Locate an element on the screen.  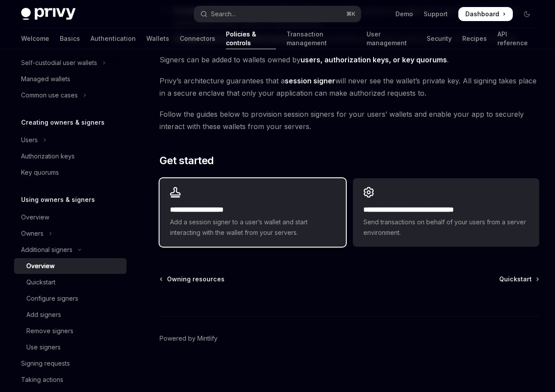
button: Toggle Additional signers section is located at coordinates (70, 250).